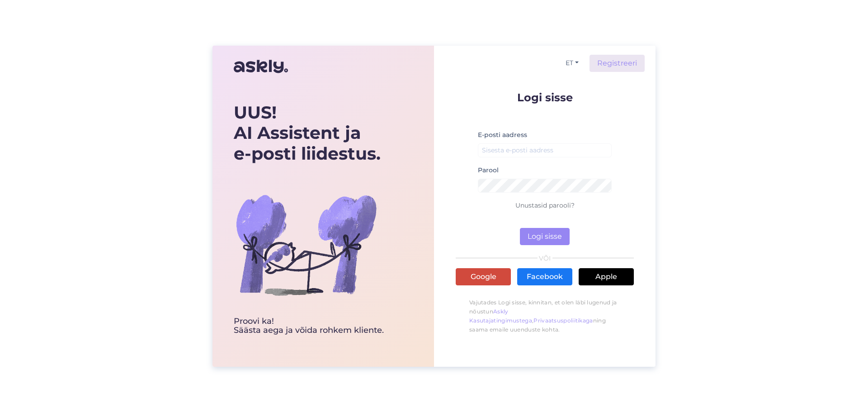 This screenshot has width=868, height=412. I want to click on a: Apple, so click(607, 277).